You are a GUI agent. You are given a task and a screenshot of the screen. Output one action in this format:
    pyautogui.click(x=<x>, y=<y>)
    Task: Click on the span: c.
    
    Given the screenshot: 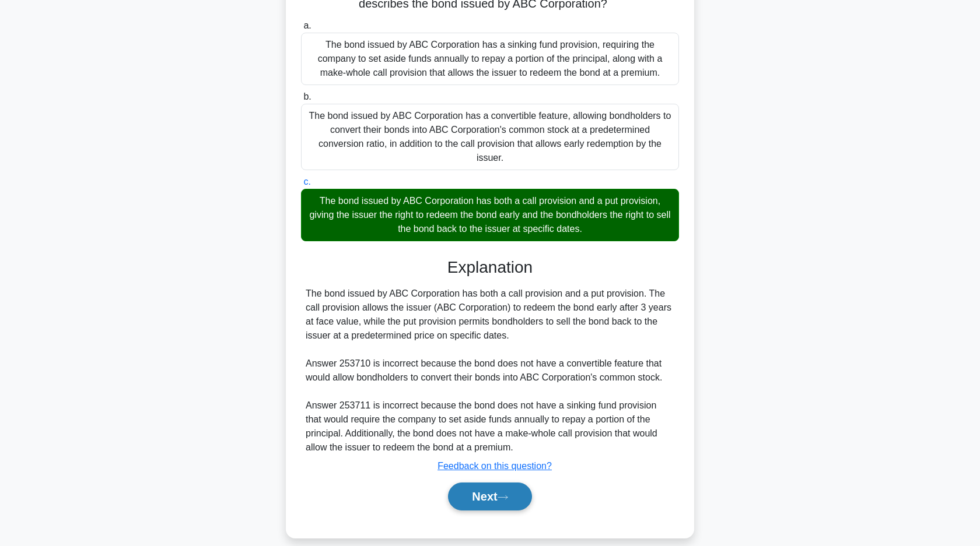 What is the action you would take?
    pyautogui.click(x=307, y=181)
    